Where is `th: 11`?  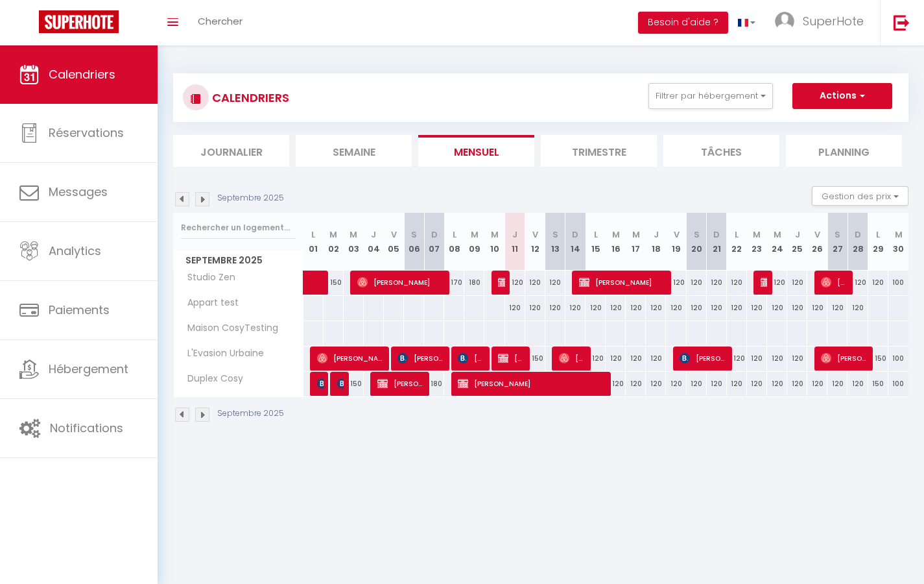
th: 11 is located at coordinates (515, 241).